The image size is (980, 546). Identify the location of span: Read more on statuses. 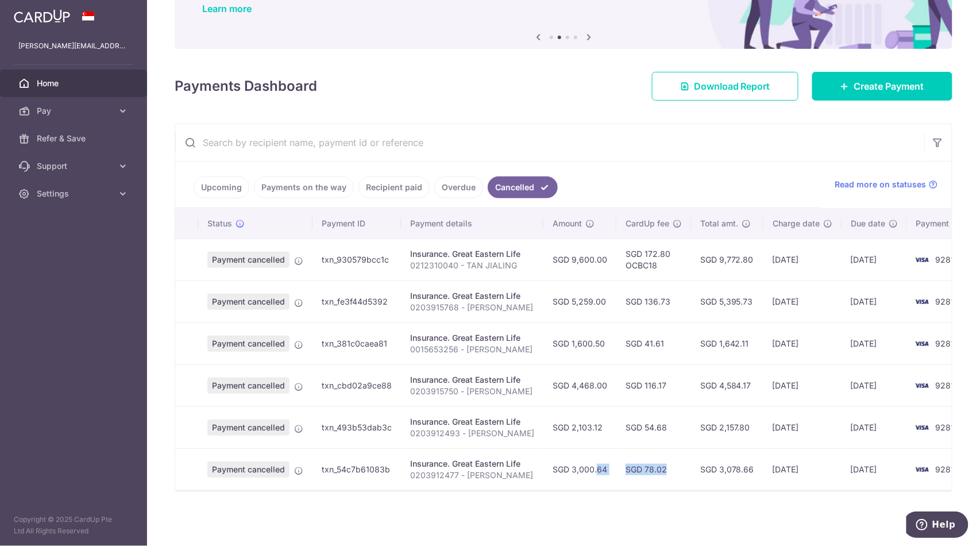
(880, 184).